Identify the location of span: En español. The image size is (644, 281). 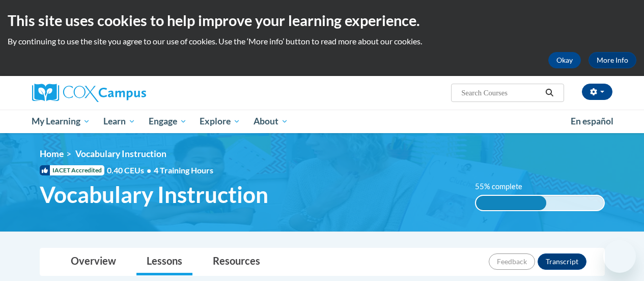
(592, 121).